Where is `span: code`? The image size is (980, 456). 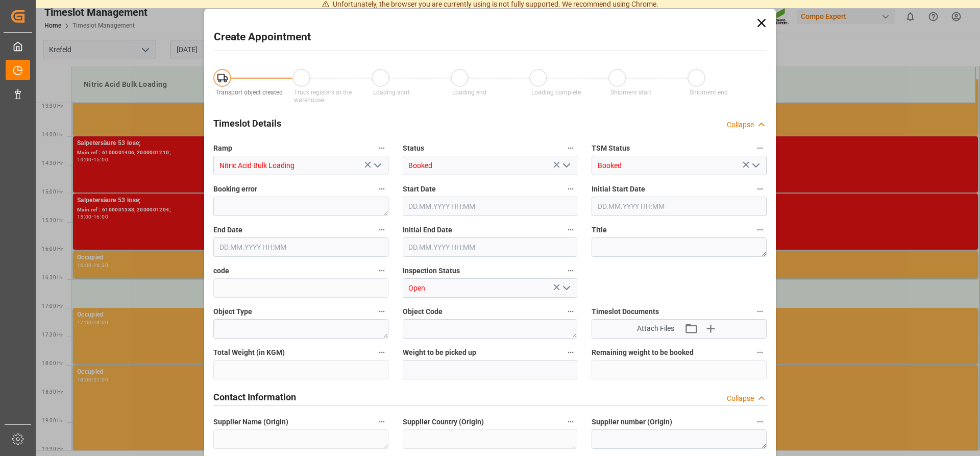 span: code is located at coordinates (221, 271).